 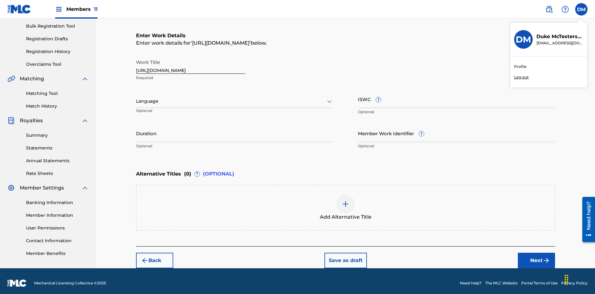 What do you see at coordinates (575, 283) in the screenshot?
I see `a: Privacy Policy` at bounding box center [575, 283].